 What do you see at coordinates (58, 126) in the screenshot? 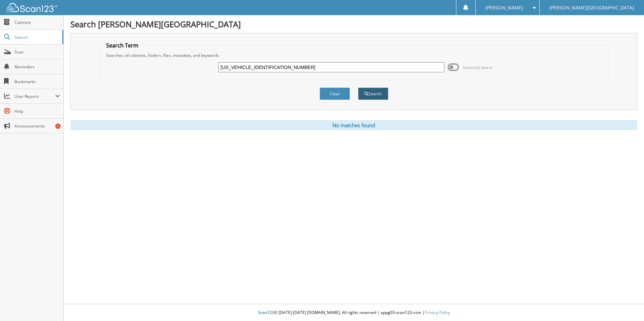
I see `div: 7` at bounding box center [58, 126].